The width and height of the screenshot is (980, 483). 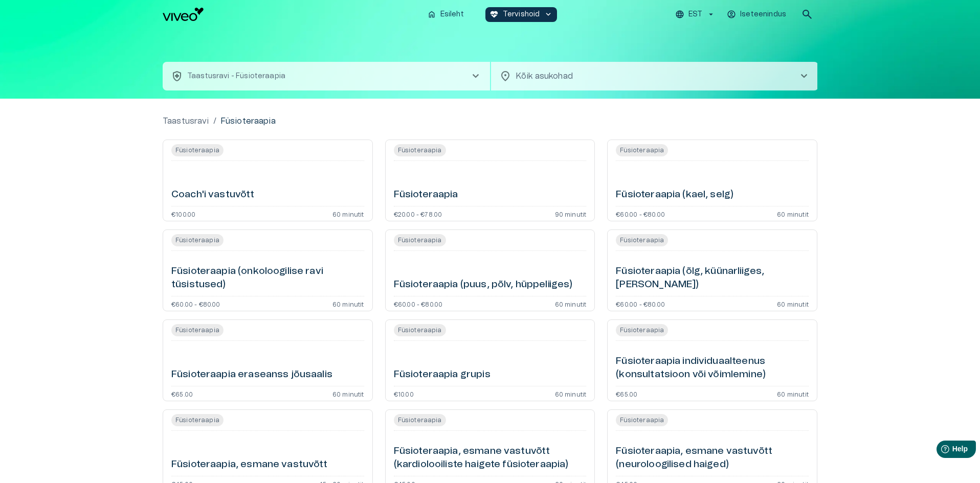 What do you see at coordinates (452, 15) in the screenshot?
I see `p: Esileht` at bounding box center [452, 15].